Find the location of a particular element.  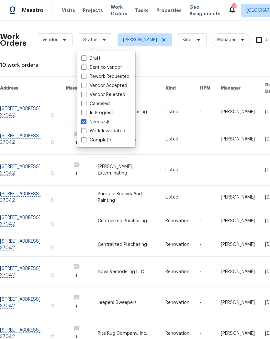

label: Draft is located at coordinates (91, 58).